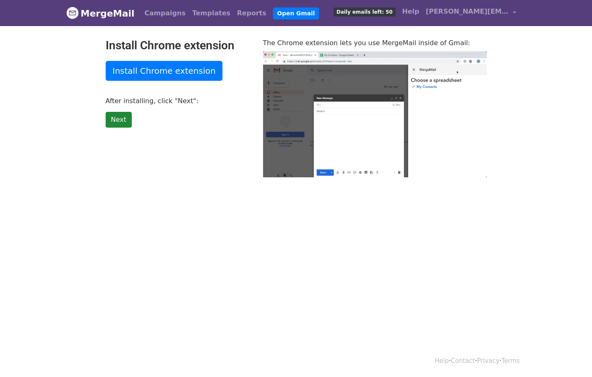  What do you see at coordinates (73, 13) in the screenshot?
I see `img: MergeMail logo` at bounding box center [73, 13].